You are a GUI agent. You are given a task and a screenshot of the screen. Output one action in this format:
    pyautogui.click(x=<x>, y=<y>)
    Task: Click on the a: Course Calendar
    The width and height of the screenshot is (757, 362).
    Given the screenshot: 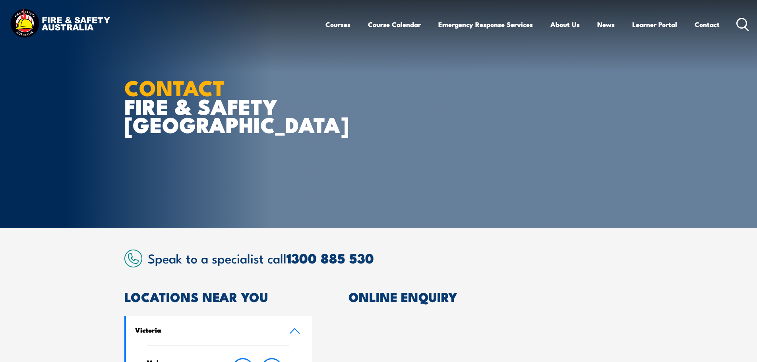 What is the action you would take?
    pyautogui.click(x=394, y=24)
    